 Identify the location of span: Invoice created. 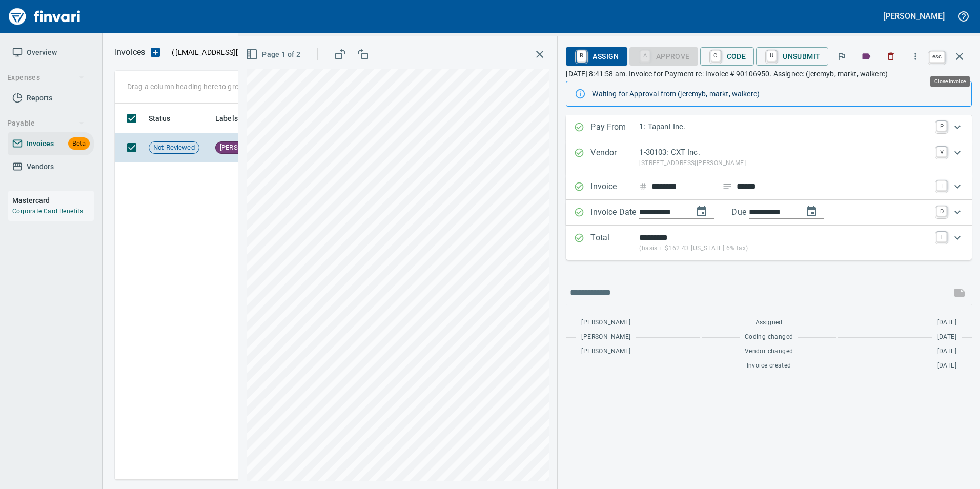
(768, 366).